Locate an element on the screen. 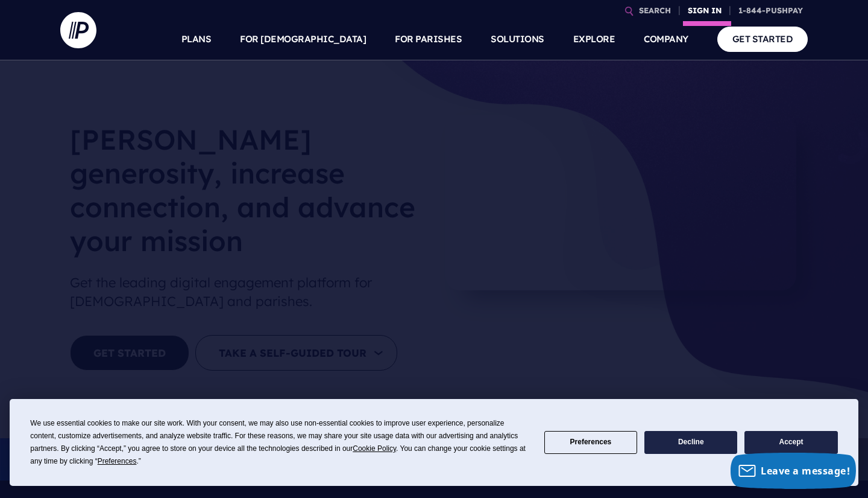 This screenshot has width=868, height=498. a: SOLUTIONS is located at coordinates (517, 39).